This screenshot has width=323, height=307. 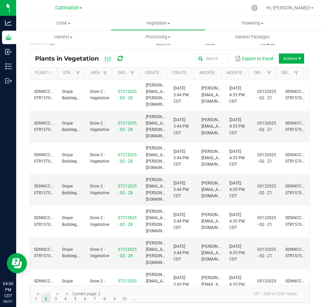 What do you see at coordinates (286, 73) in the screenshot?
I see `a: Origin PlantSortable` at bounding box center [286, 73].